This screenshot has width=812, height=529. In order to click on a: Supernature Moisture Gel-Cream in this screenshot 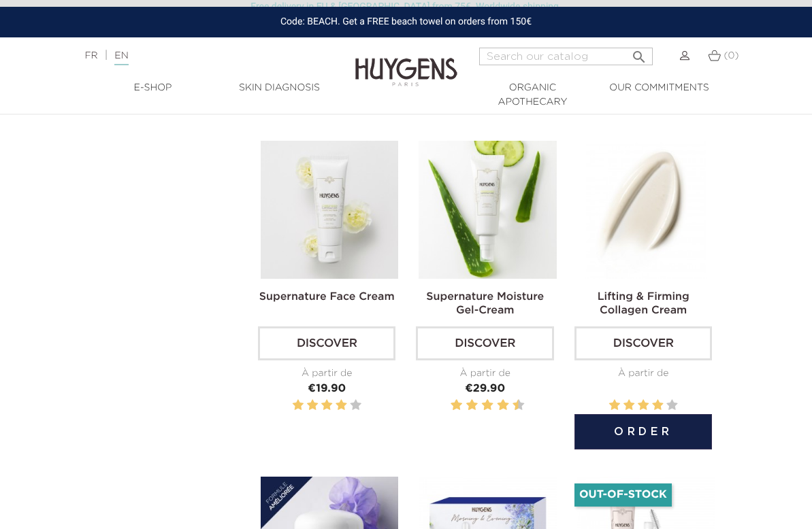, I will do `click(485, 304)`.